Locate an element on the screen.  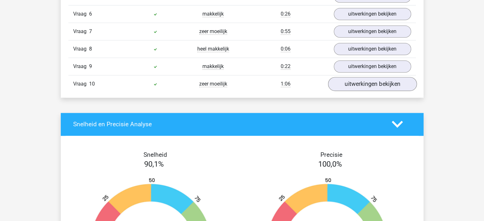
span: 100,0% is located at coordinates (330, 164).